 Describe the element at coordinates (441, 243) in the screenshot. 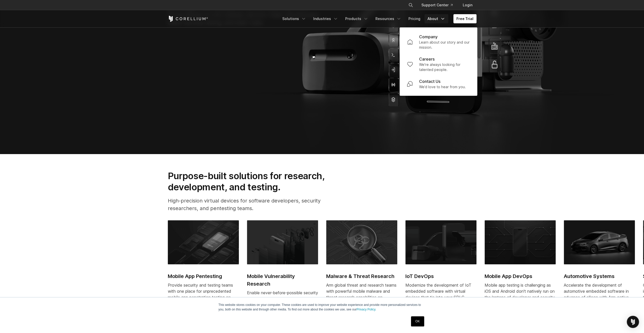

I see `img: IoT DevOps` at that location.